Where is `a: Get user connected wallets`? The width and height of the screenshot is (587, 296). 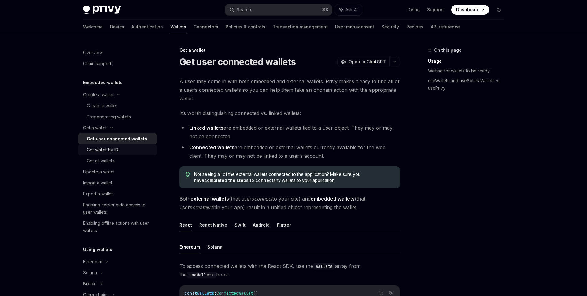 a: Get user connected wallets is located at coordinates (117, 139).